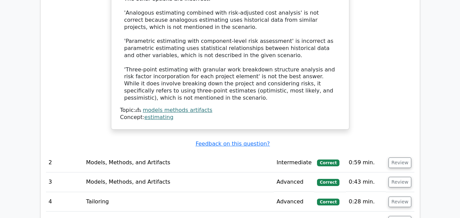  What do you see at coordinates (230, 110) in the screenshot?
I see `div: Topic:` at bounding box center [230, 110].